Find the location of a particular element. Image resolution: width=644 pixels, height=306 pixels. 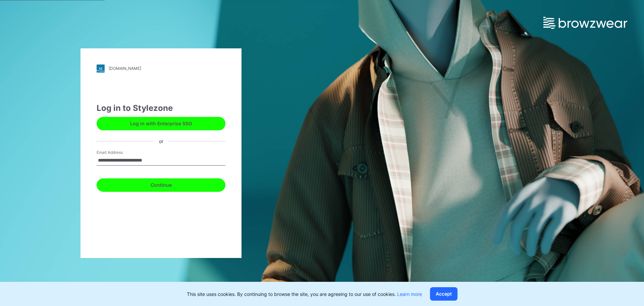

div: Log in to Stylezone is located at coordinates (161, 108).